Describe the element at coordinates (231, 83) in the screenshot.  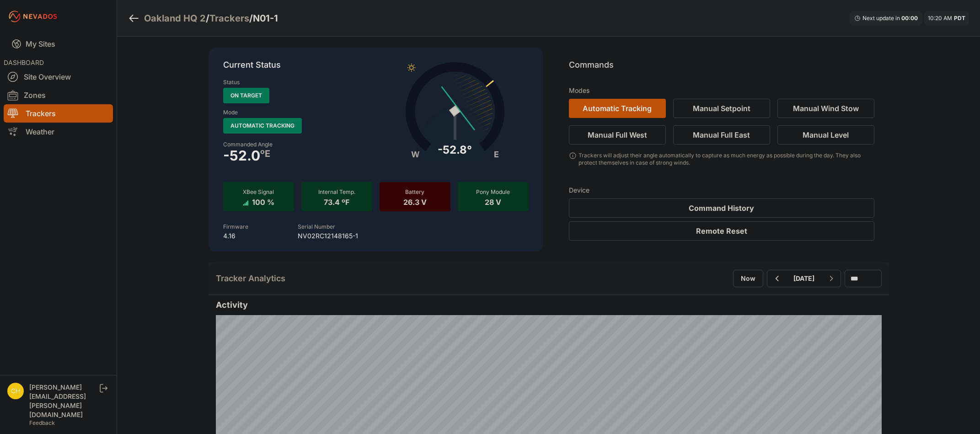
I see `label: Status` at that location.